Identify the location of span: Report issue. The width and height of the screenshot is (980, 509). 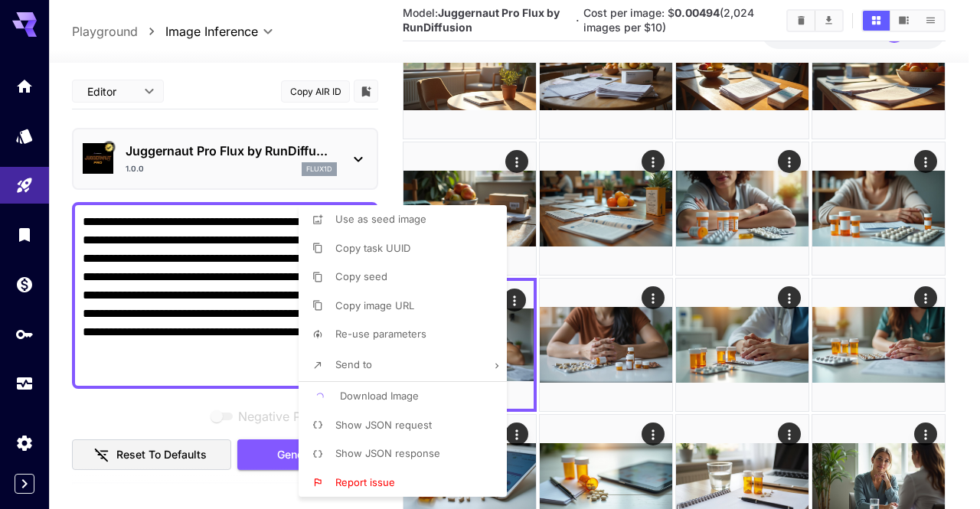
(365, 483).